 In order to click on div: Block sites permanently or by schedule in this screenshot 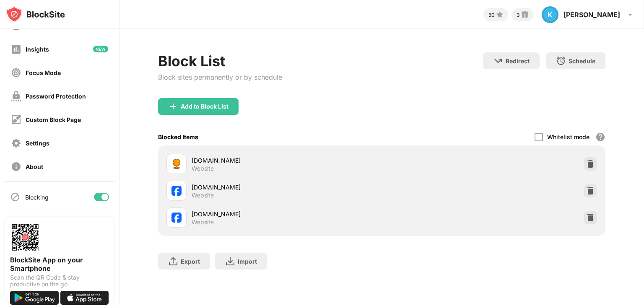, I will do `click(220, 77)`.